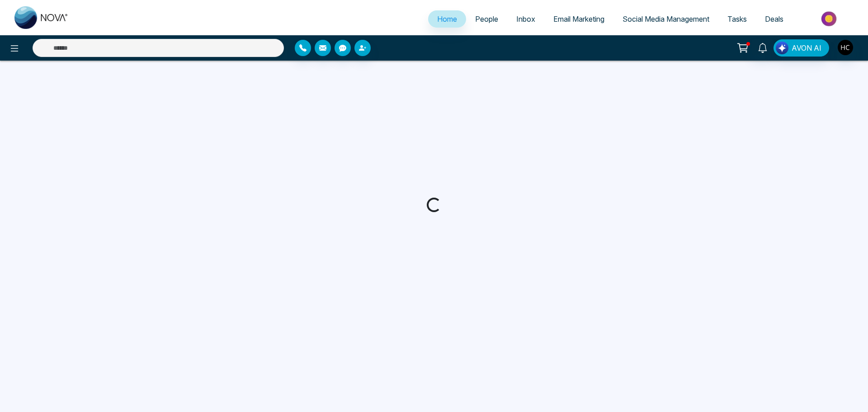 Image resolution: width=868 pixels, height=412 pixels. I want to click on img: Lead Flow, so click(782, 48).